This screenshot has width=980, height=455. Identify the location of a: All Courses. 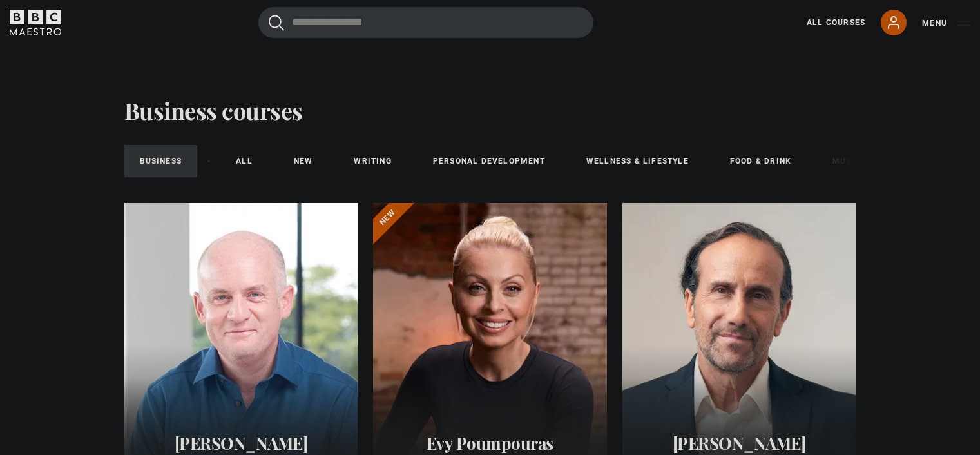
(835, 23).